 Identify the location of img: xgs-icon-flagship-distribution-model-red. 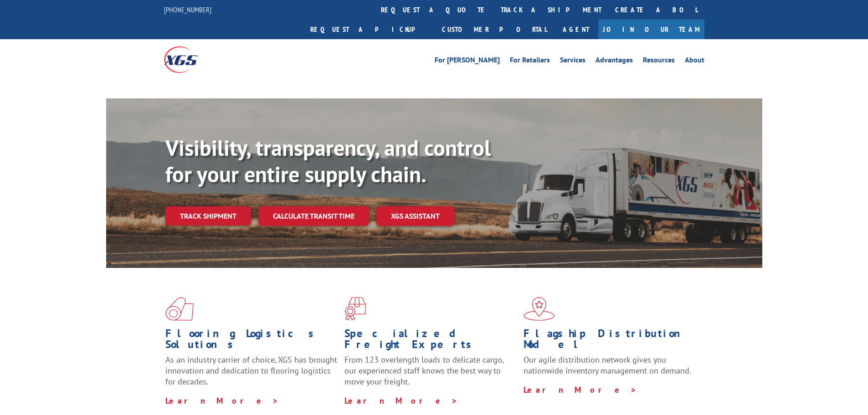
(539, 309).